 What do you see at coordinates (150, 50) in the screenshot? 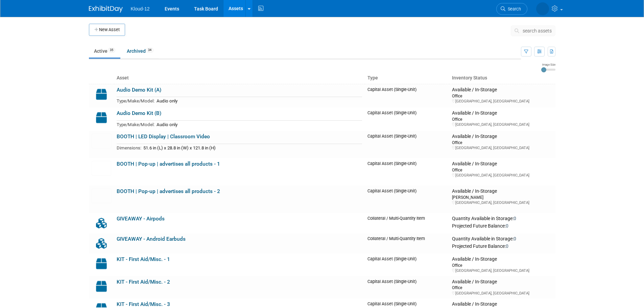
I see `span: 34` at bounding box center [150, 50].